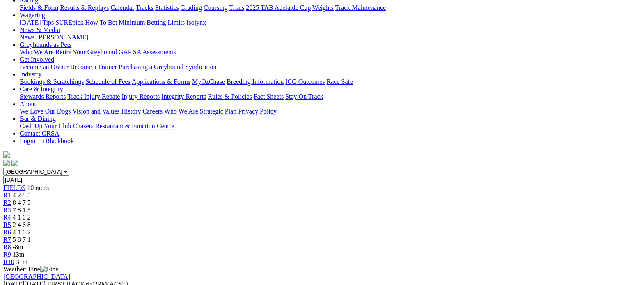 The image size is (621, 285). I want to click on span: R6, so click(7, 232).